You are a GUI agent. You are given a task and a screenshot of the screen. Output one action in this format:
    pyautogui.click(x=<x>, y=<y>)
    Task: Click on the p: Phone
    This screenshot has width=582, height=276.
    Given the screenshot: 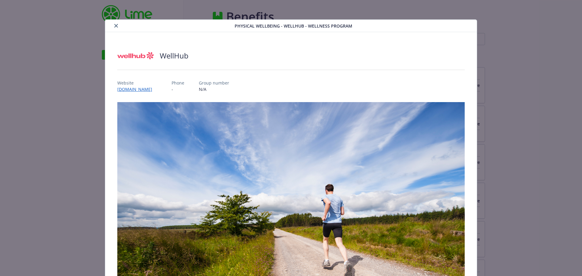 What is the action you would take?
    pyautogui.click(x=178, y=83)
    